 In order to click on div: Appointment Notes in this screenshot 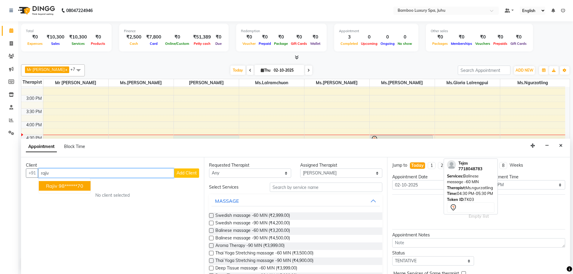, I will do `click(478, 235)`.